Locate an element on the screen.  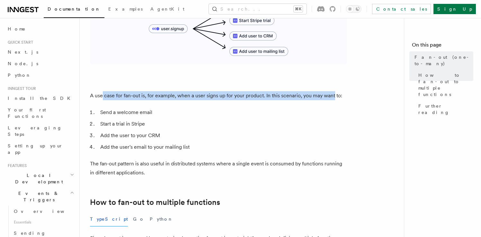
button: TypeScript is located at coordinates (109, 219).